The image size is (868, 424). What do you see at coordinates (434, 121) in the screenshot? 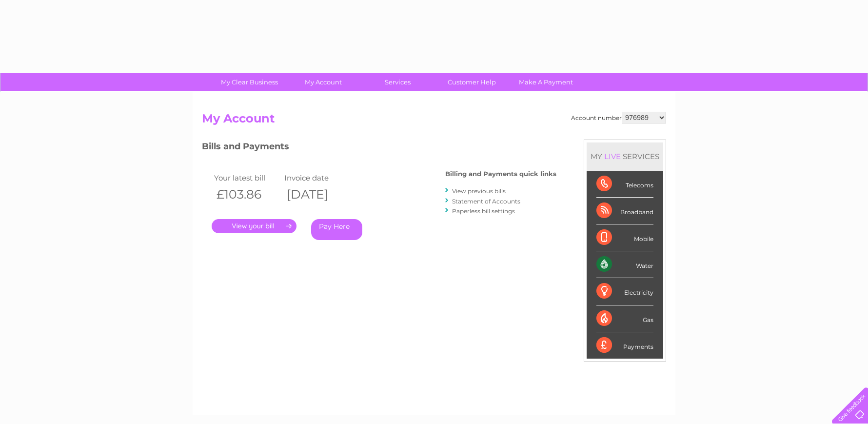
I see `h2: My Account` at bounding box center [434, 121].